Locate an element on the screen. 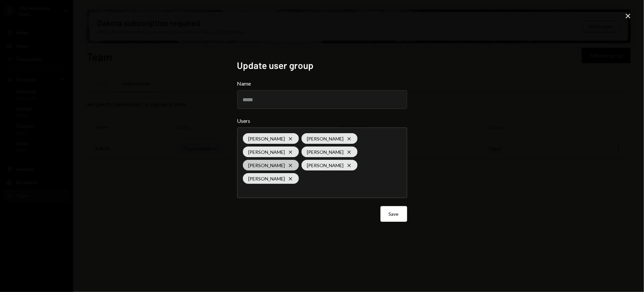 The width and height of the screenshot is (644, 292). h2: Update user group is located at coordinates (322, 65).